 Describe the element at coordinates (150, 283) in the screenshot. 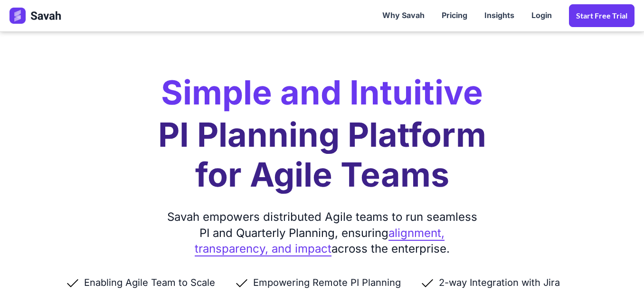

I see `li: Enabling Agile Team to Scale` at that location.